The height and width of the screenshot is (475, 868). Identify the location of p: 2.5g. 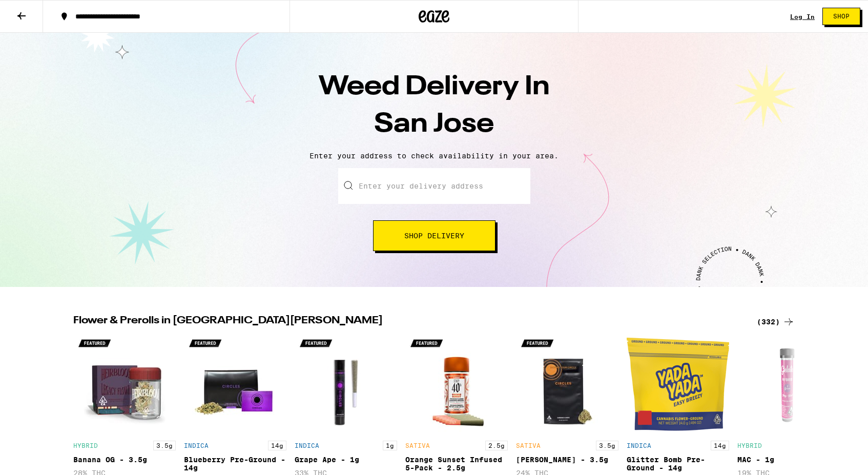
(497, 445).